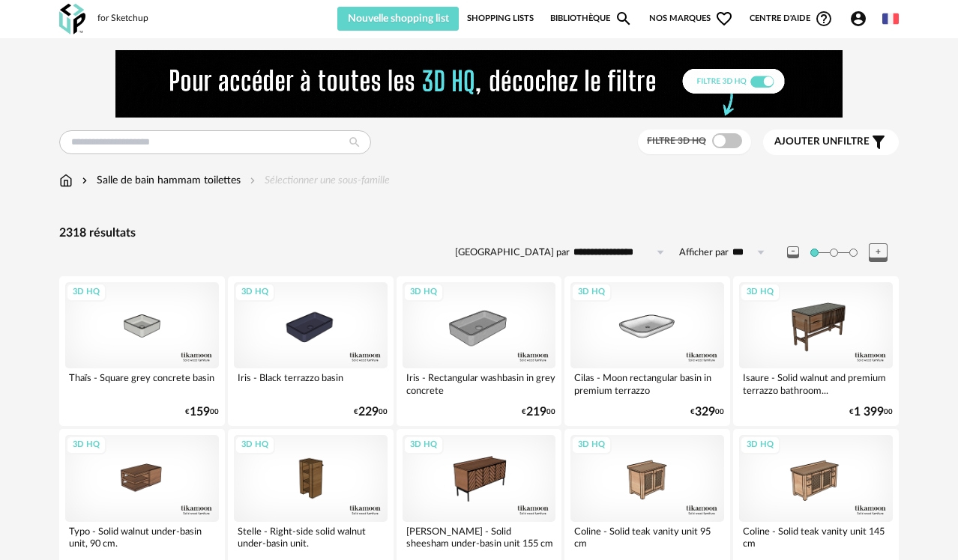 The height and width of the screenshot is (560, 958). What do you see at coordinates (123, 19) in the screenshot?
I see `div: for Sketchup` at bounding box center [123, 19].